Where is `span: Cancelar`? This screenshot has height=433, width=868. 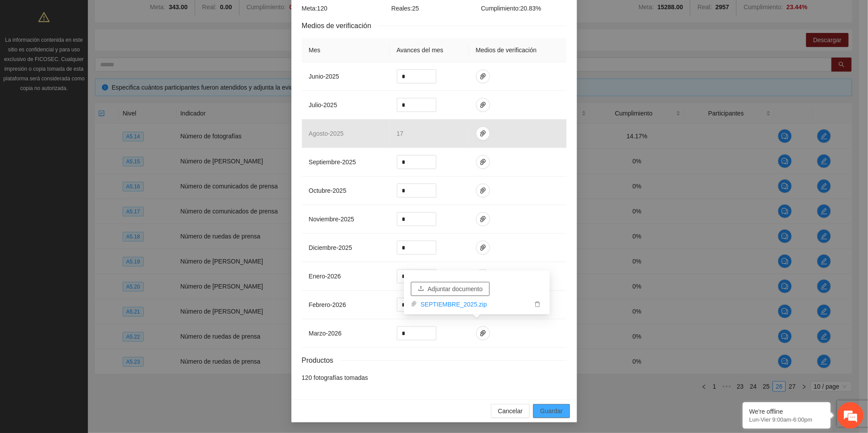 span: Cancelar is located at coordinates (510, 411).